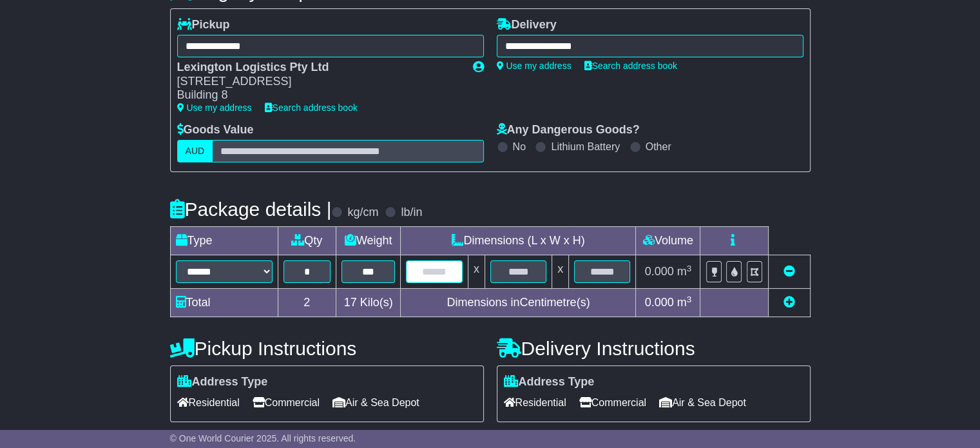 The width and height of the screenshot is (980, 448). Describe the element at coordinates (363, 213) in the screenshot. I see `label: kg/cm` at that location.